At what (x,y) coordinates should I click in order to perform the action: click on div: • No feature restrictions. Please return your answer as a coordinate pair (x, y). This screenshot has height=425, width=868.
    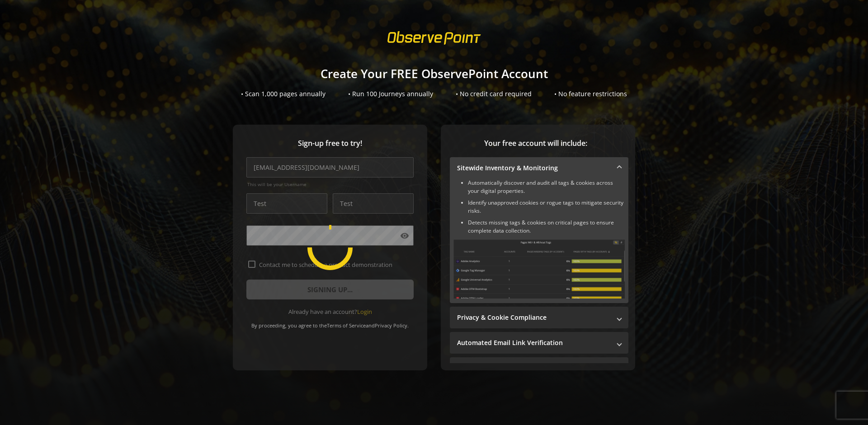
    Looking at the image, I should click on (591, 94).